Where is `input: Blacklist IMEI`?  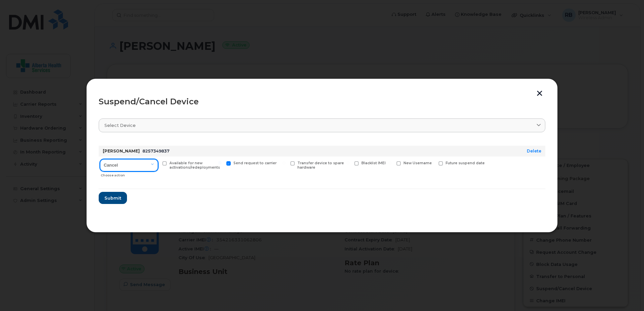 input: Blacklist IMEI is located at coordinates (348, 163).